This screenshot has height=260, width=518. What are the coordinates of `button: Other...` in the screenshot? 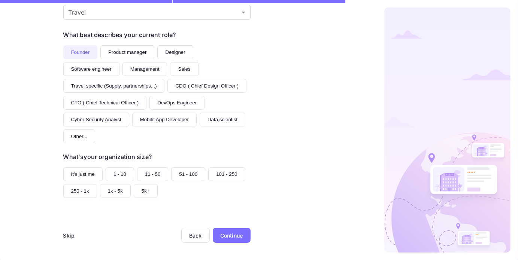 It's located at (79, 136).